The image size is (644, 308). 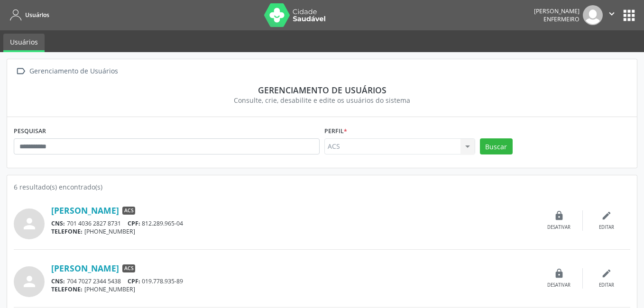 I want to click on img: img, so click(x=593, y=16).